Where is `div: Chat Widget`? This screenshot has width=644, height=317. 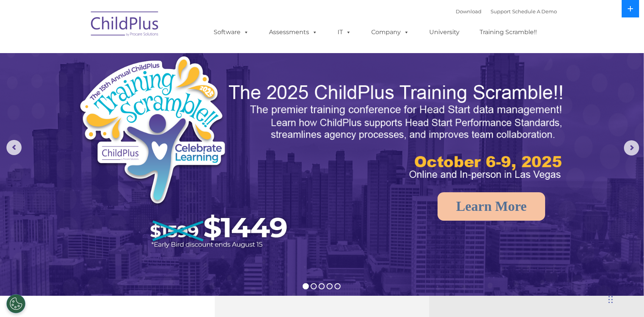 div: Chat Widget is located at coordinates (582, 276).